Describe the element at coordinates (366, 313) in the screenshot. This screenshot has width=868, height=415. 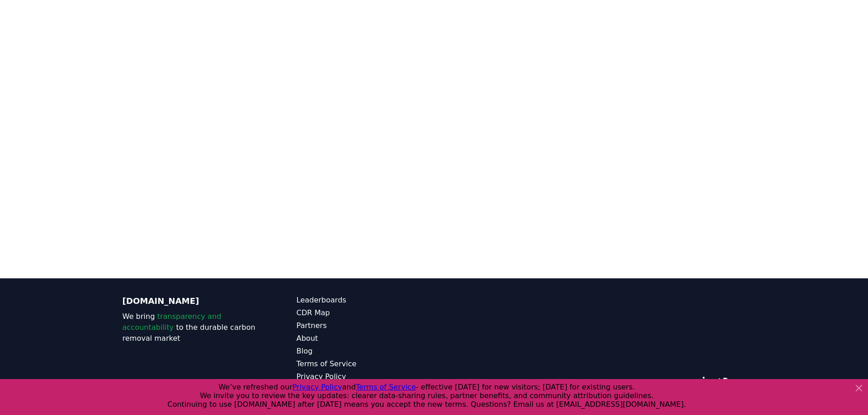
I see `a: CDR Map` at that location.